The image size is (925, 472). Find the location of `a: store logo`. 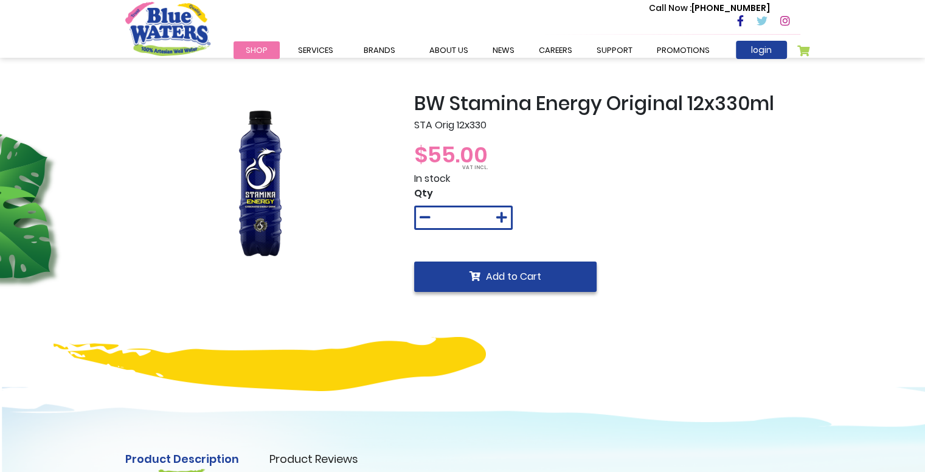

a: store logo is located at coordinates (168, 29).